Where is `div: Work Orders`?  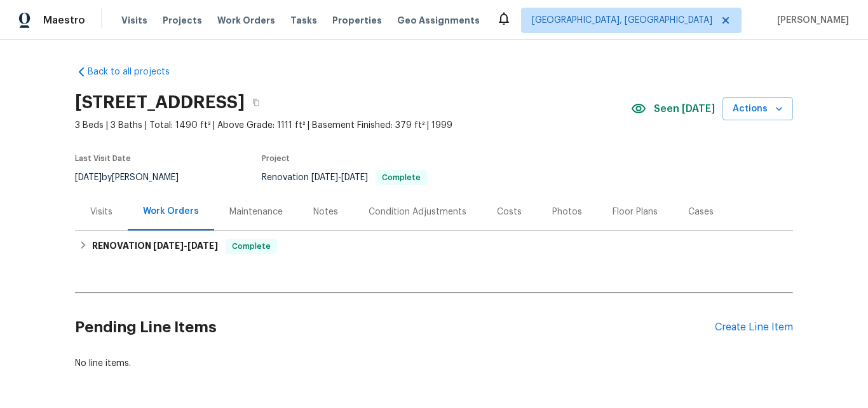
div: Work Orders is located at coordinates (171, 211).